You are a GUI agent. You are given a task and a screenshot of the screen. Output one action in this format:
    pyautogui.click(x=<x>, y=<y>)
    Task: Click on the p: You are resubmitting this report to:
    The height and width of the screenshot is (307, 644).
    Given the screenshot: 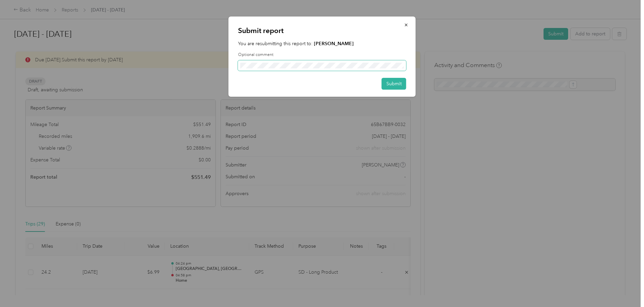 What is the action you would take?
    pyautogui.click(x=322, y=43)
    